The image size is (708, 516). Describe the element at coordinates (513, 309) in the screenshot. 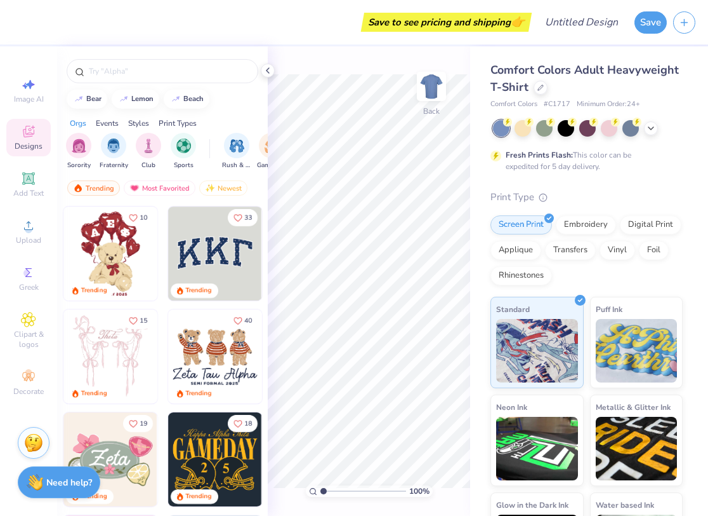

I see `span: Standard` at that location.